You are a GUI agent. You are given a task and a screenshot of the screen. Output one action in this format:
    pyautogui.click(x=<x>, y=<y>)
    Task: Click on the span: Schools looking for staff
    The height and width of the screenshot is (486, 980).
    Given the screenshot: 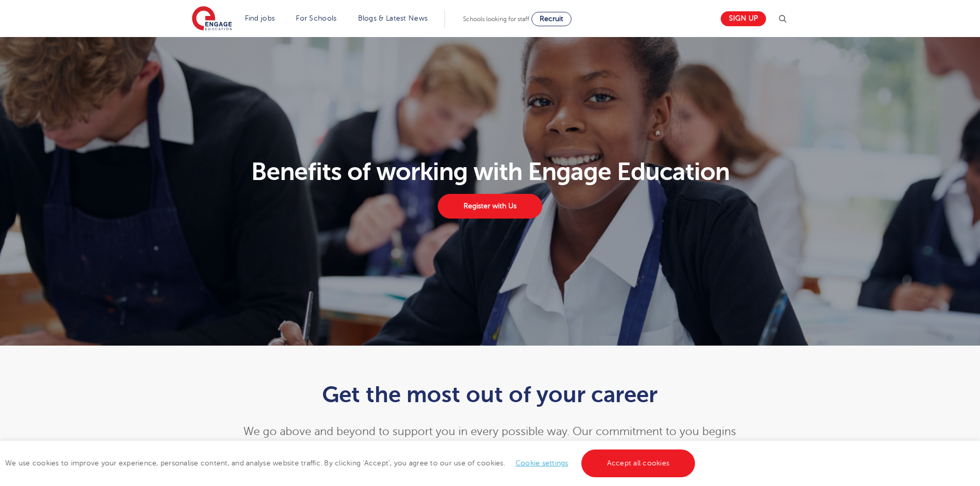 What is the action you would take?
    pyautogui.click(x=496, y=19)
    